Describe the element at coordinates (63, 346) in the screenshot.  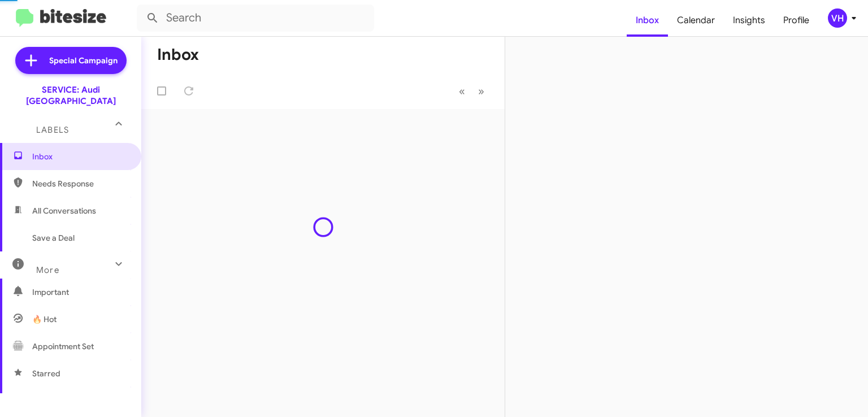
I see `span: Appointment Set` at that location.